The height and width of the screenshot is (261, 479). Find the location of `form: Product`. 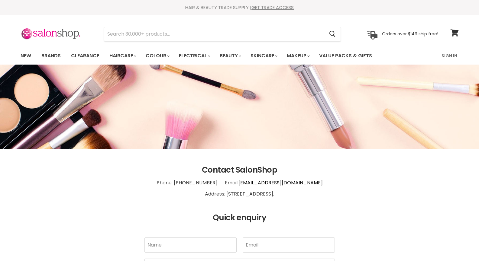

form: Product is located at coordinates (222, 34).